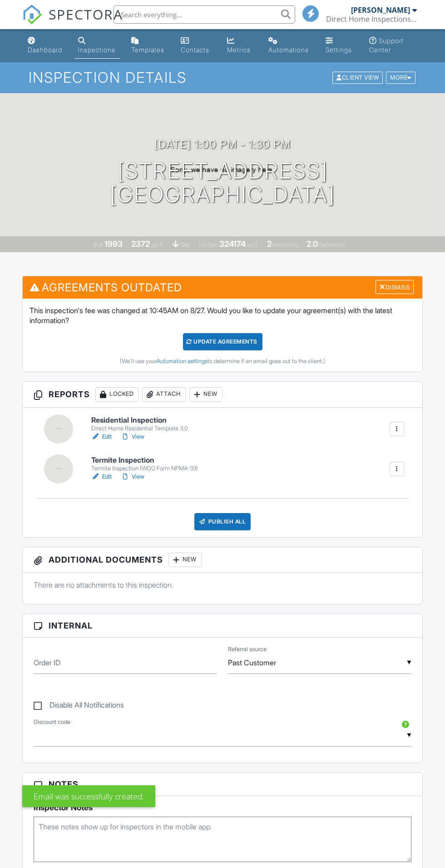 The image size is (445, 868). I want to click on div: 2372, so click(140, 243).